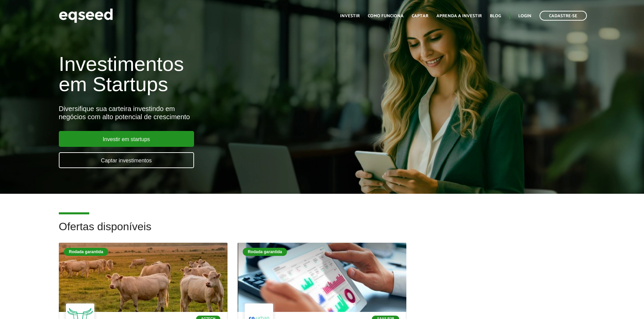 The width and height of the screenshot is (644, 319). What do you see at coordinates (386, 16) in the screenshot?
I see `a: Como funciona` at bounding box center [386, 16].